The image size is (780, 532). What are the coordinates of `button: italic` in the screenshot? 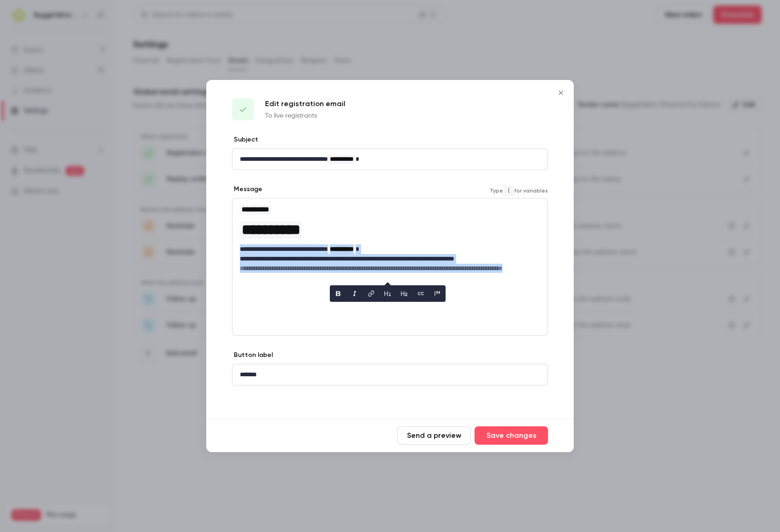 It's located at (354, 294).